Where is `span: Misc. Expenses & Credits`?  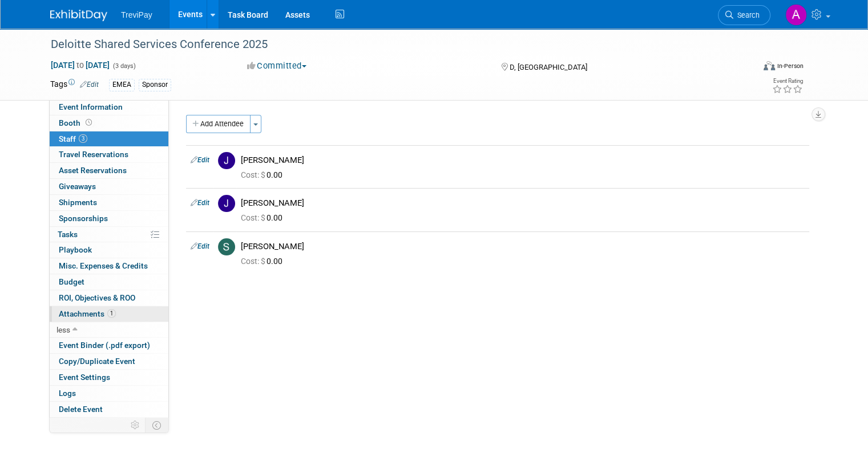 span: Misc. Expenses & Credits is located at coordinates (103, 266).